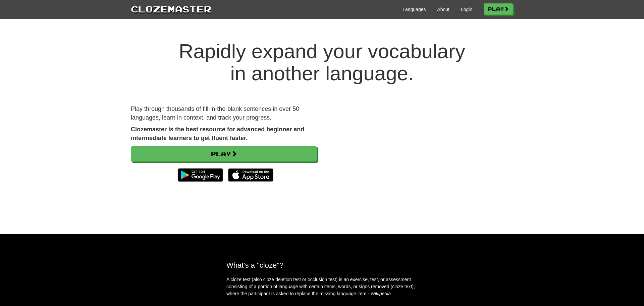 The image size is (644, 306). Describe the element at coordinates (467, 10) in the screenshot. I see `a: Login` at that location.